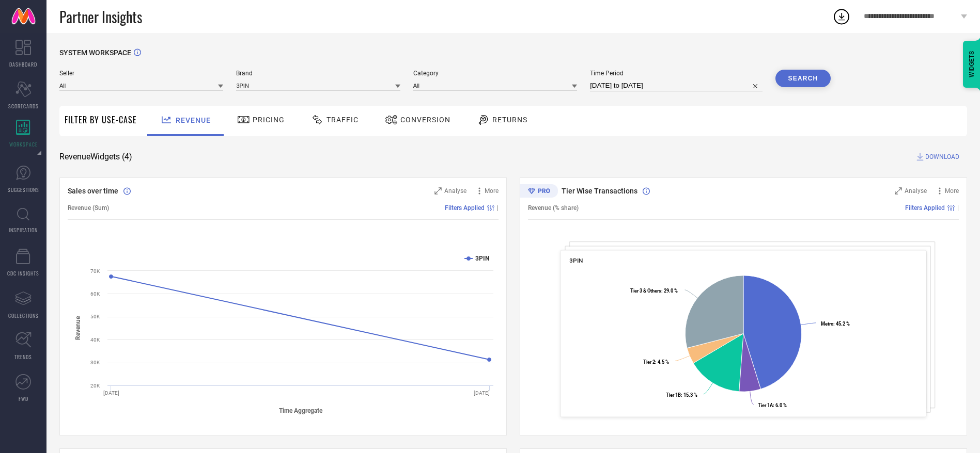  What do you see at coordinates (193, 120) in the screenshot?
I see `span: Revenue` at bounding box center [193, 120].